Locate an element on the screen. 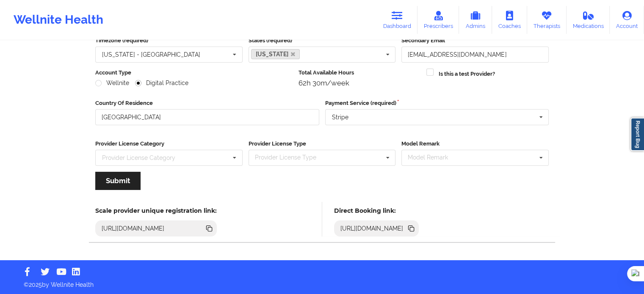  div: Provider License Category is located at coordinates (138, 158).